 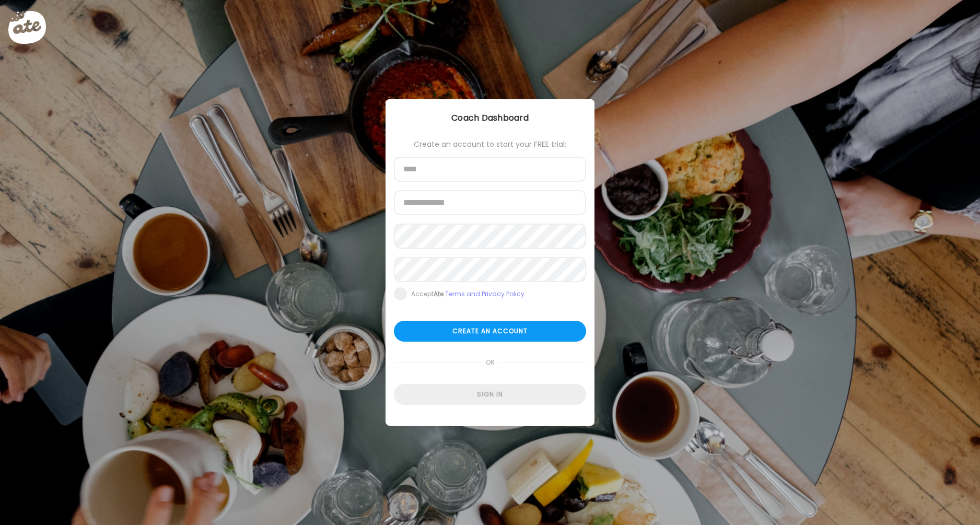 What do you see at coordinates (490, 363) in the screenshot?
I see `span: or` at bounding box center [490, 363].